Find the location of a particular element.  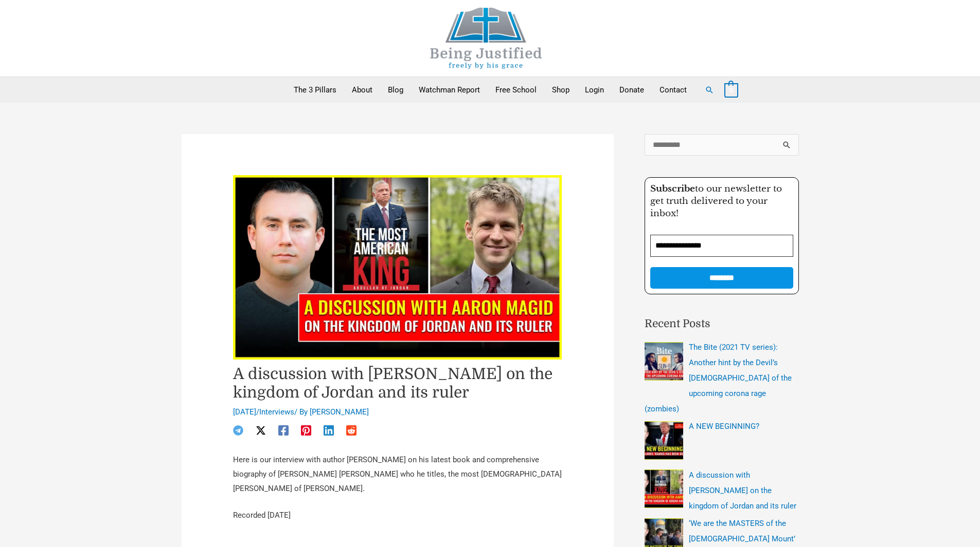

a: Telegram is located at coordinates (238, 431).